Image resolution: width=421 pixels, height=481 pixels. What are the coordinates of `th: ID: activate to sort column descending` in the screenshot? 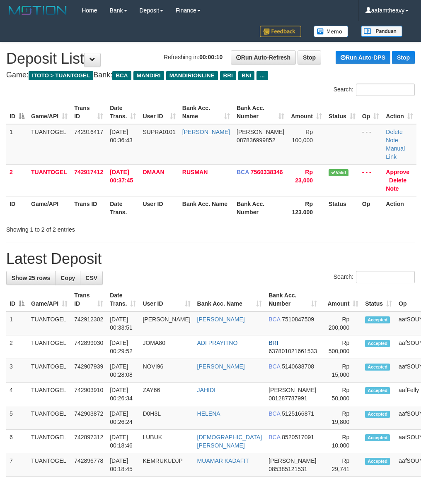 It's located at (17, 300).